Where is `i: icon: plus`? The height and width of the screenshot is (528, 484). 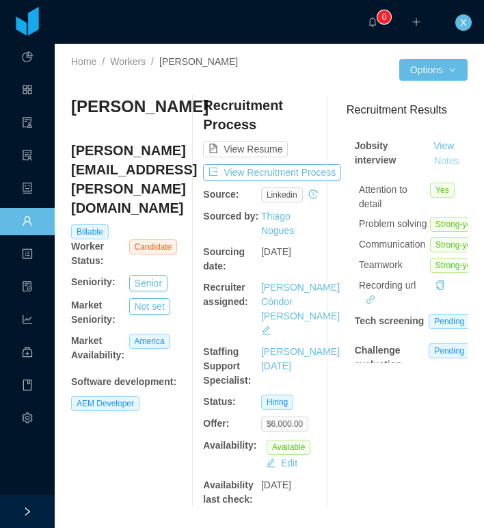 i: icon: plus is located at coordinates (416, 22).